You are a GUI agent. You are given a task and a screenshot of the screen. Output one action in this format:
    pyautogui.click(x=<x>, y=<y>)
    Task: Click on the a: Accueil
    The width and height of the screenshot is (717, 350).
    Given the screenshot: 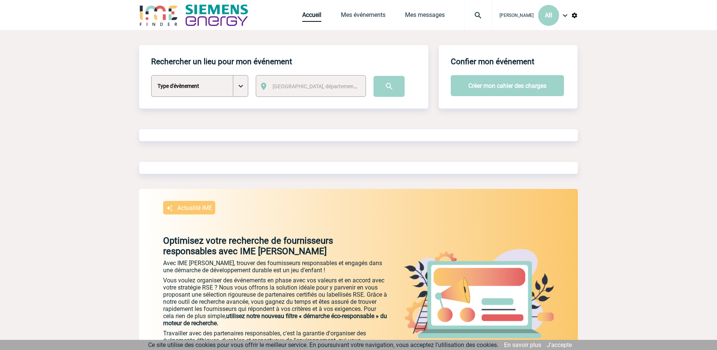 What is the action you would take?
    pyautogui.click(x=312, y=17)
    